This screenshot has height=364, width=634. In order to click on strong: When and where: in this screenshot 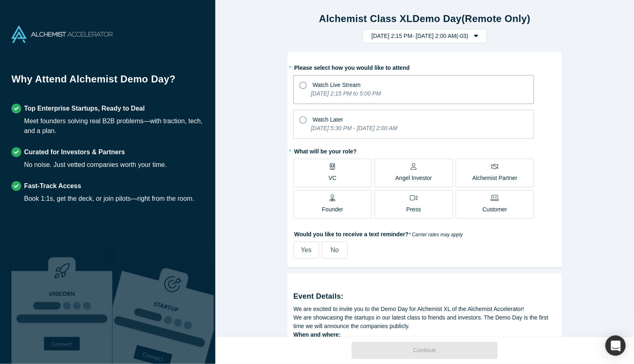, I will do `click(317, 334)`.